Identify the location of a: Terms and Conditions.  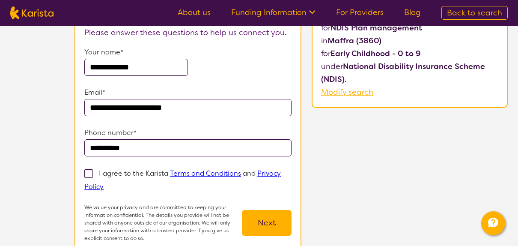
(206, 173).